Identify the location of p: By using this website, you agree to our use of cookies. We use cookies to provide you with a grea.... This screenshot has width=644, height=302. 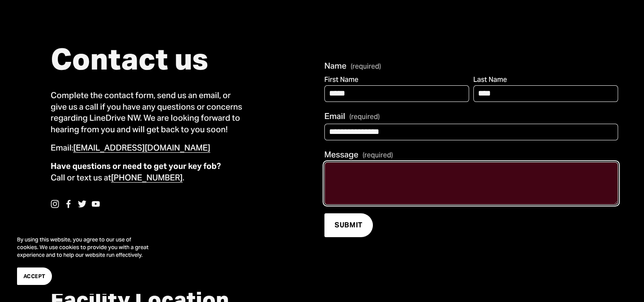
(85, 247).